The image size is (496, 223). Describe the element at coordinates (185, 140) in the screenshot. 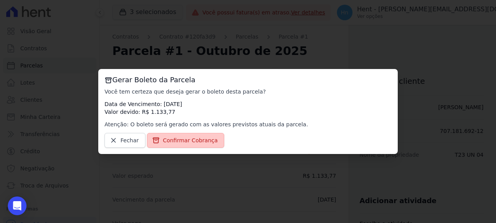

I see `a: Confirmar Cobrança` at that location.